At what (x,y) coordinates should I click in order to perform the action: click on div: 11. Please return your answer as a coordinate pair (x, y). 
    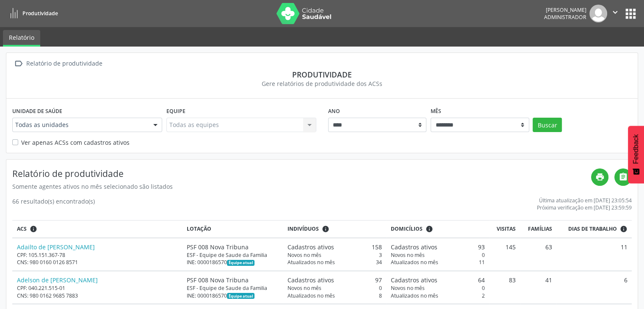
    Looking at the image, I should click on (438, 262).